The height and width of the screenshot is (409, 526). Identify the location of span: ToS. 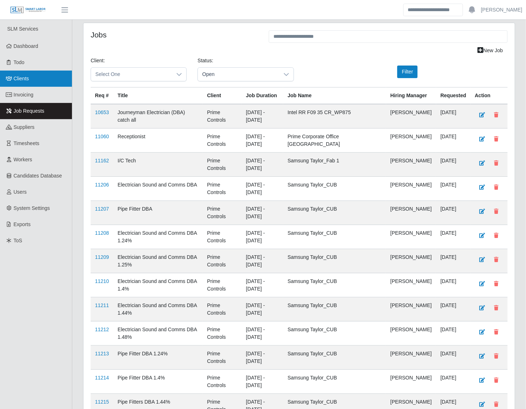
(18, 240).